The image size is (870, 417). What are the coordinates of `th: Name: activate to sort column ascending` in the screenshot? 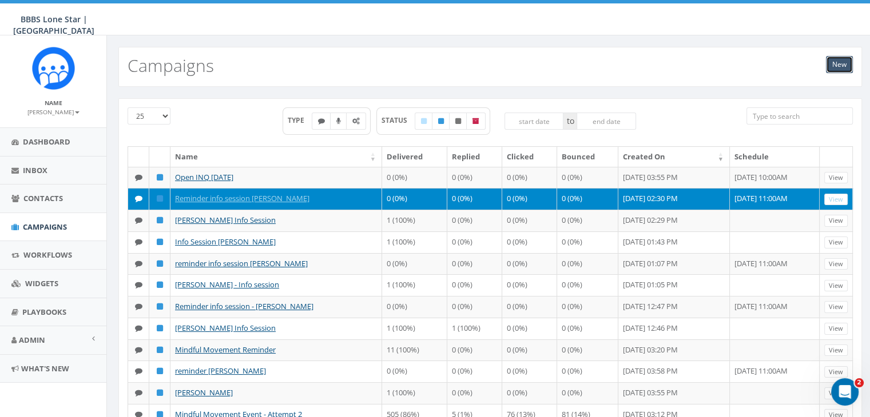 It's located at (276, 157).